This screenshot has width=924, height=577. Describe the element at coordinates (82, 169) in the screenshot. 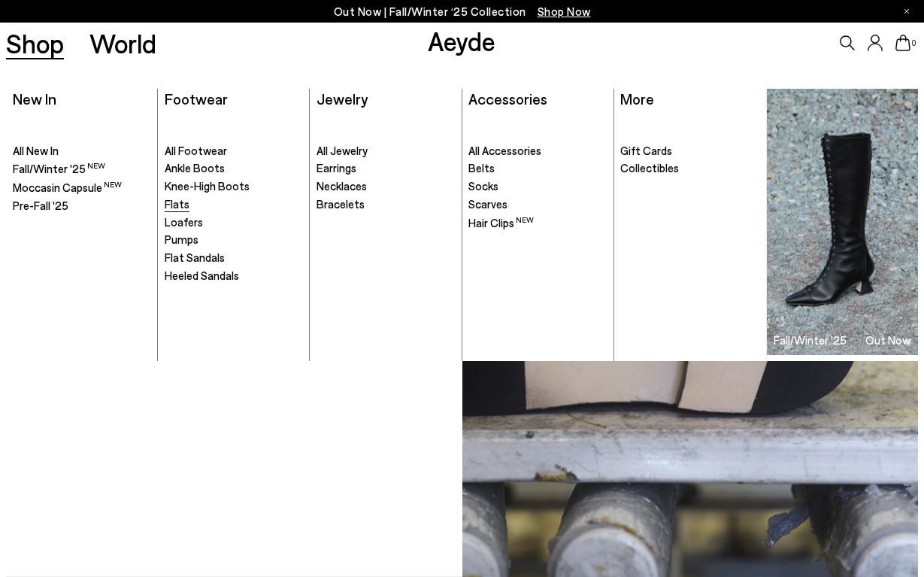

I see `a: Fall/Winter '25` at that location.